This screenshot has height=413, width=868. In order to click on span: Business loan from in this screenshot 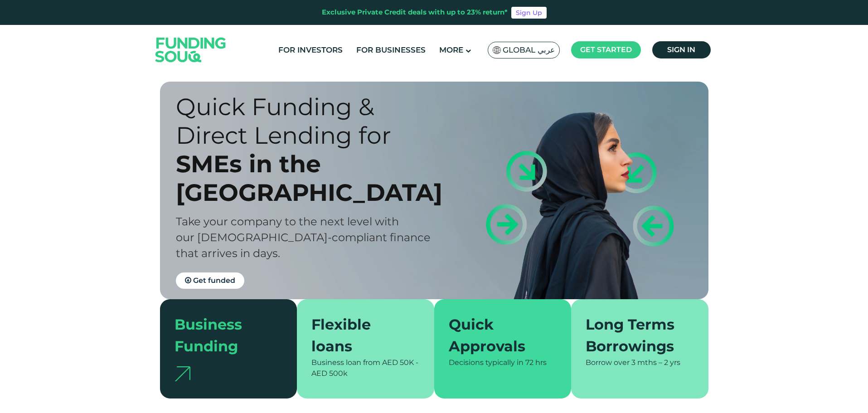, I will do `click(346, 362)`.